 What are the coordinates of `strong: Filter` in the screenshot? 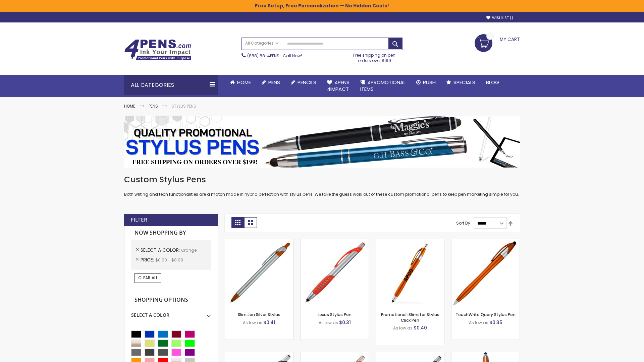 It's located at (139, 220).